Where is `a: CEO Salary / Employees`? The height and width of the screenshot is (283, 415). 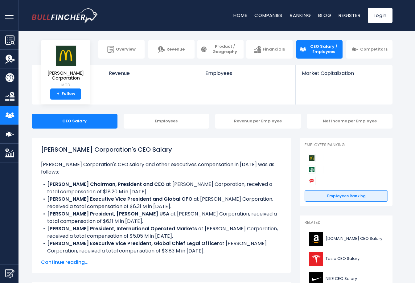
a: CEO Salary / Employees is located at coordinates (319, 49).